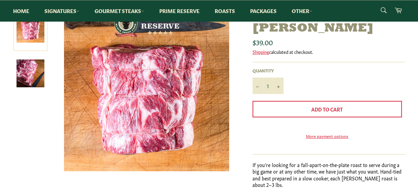 Image resolution: width=418 pixels, height=189 pixels. I want to click on span: Add to Cart, so click(327, 109).